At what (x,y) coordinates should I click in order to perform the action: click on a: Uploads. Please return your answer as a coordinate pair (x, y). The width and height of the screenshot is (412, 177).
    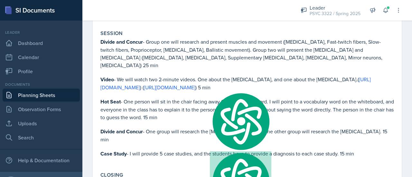
    Looking at the image, I should click on (41, 124).